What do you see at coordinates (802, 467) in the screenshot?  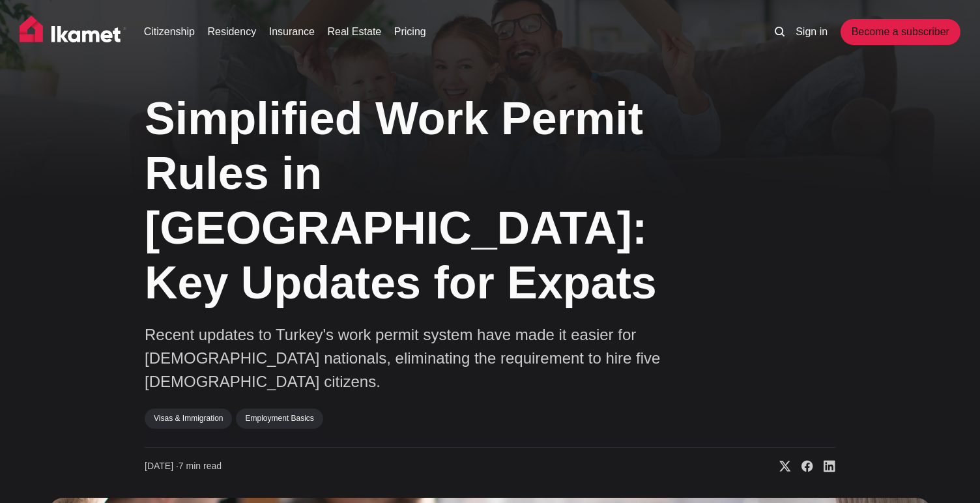 I see `a: Share on Facebook` at bounding box center [802, 467].